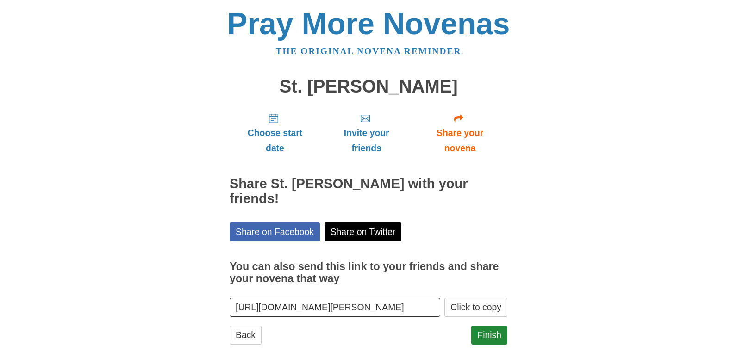 This screenshot has width=737, height=358. I want to click on a: Finish, so click(490, 335).